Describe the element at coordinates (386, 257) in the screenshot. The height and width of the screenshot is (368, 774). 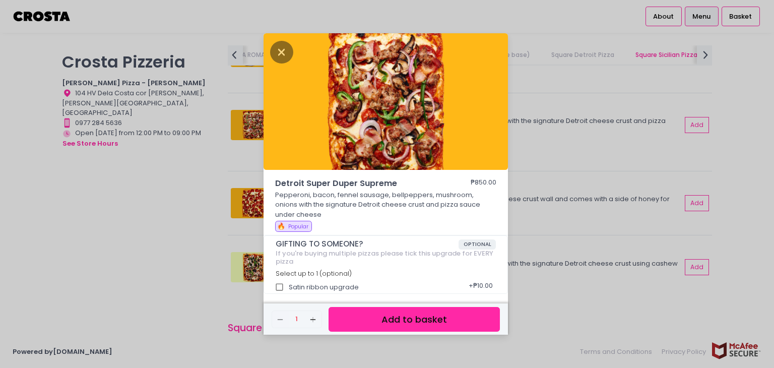
I see `div: If you're buying multiple pizzas please tick this upgrade for EVERY pizza` at that location.